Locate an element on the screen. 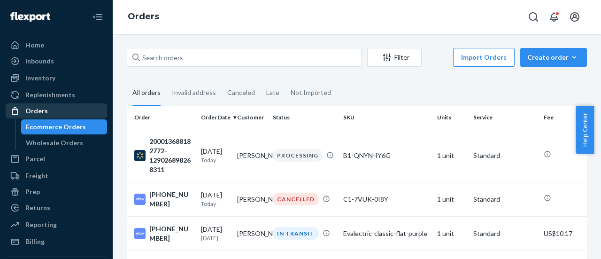  button: Open account menu is located at coordinates (575, 17).